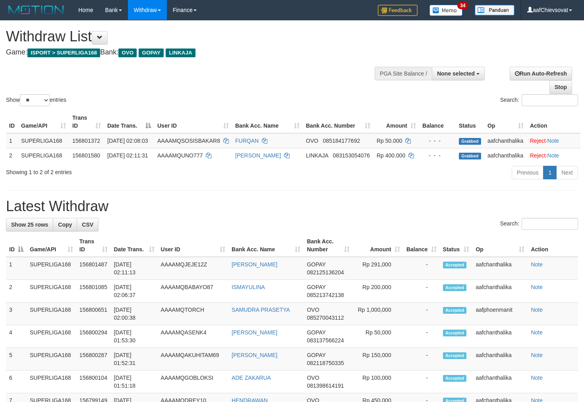  I want to click on span: AAAAMQUNO777, so click(180, 155).